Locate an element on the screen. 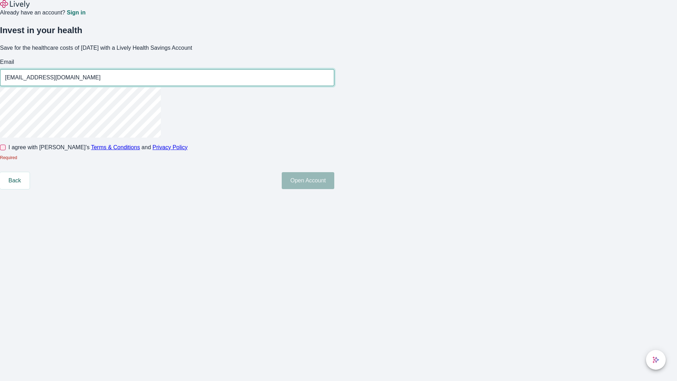  svg: Lively AI Assistant is located at coordinates (656, 360).